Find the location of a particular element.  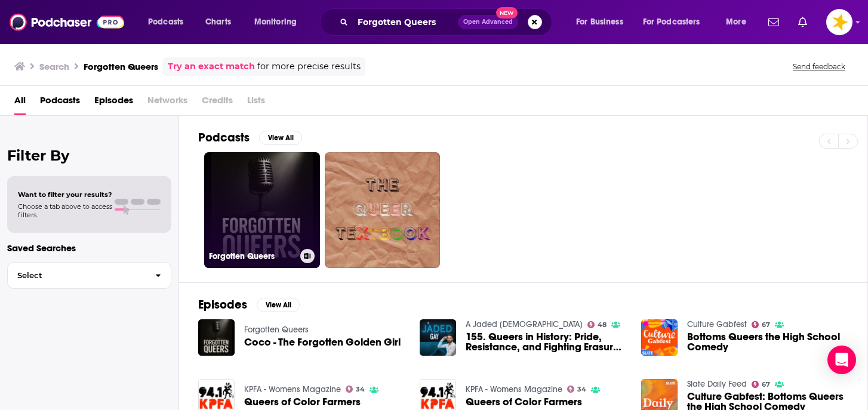

a: 48 is located at coordinates (597, 325).